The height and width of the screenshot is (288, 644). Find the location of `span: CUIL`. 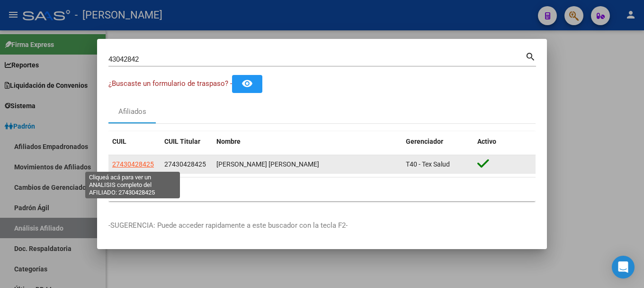

span: CUIL is located at coordinates (119, 142).